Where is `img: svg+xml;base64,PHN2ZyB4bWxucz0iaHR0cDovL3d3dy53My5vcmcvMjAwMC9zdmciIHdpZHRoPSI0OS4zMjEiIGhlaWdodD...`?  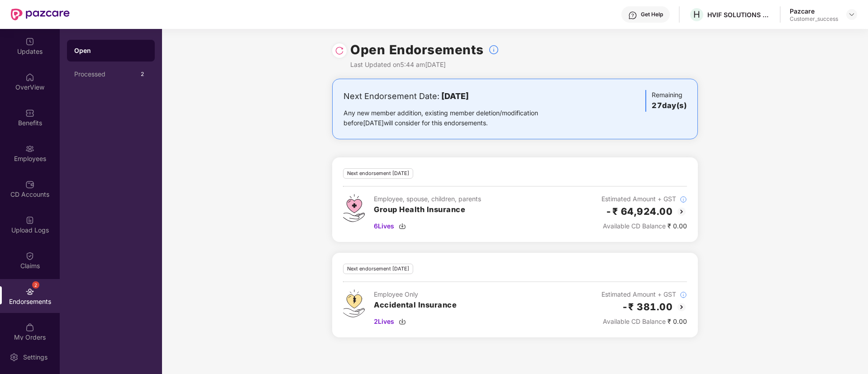
img: svg+xml;base64,PHN2ZyB4bWxucz0iaHR0cDovL3d3dy53My5vcmcvMjAwMC9zdmciIHdpZHRoPSI0OS4zMjEiIGhlaWdodD... is located at coordinates (354, 304).